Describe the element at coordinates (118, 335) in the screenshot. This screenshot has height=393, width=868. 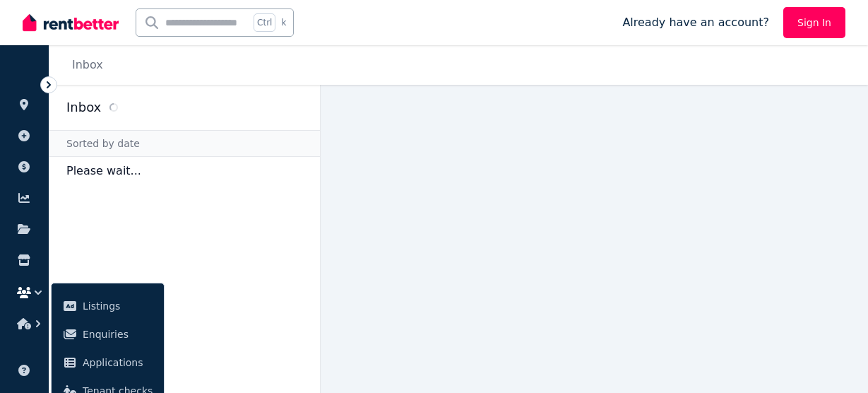
I see `span: Enquiries` at that location.